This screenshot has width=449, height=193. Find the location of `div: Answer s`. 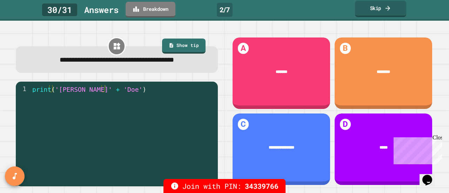

div: Answer s is located at coordinates (101, 10).